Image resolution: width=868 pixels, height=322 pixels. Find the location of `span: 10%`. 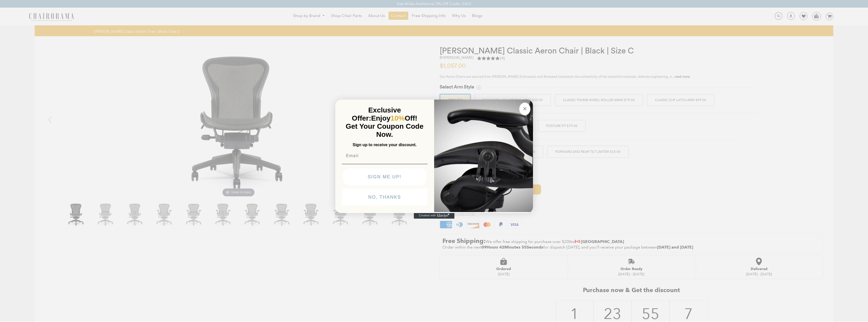

span: 10% is located at coordinates (397, 118).